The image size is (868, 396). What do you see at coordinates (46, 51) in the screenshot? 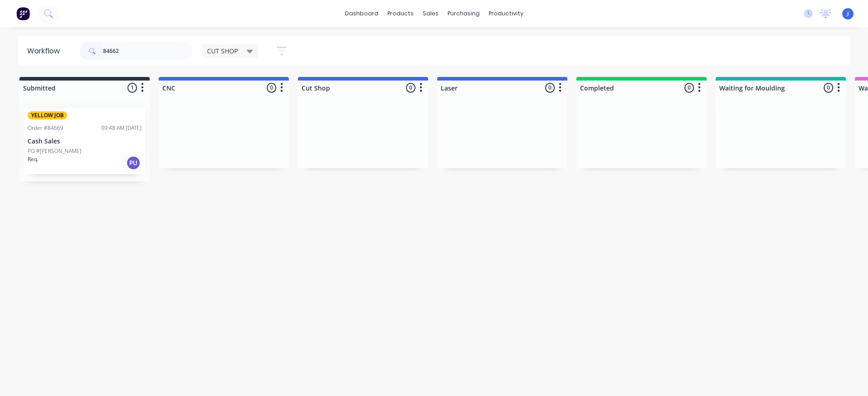
I see `div: Workflow` at bounding box center [46, 51].